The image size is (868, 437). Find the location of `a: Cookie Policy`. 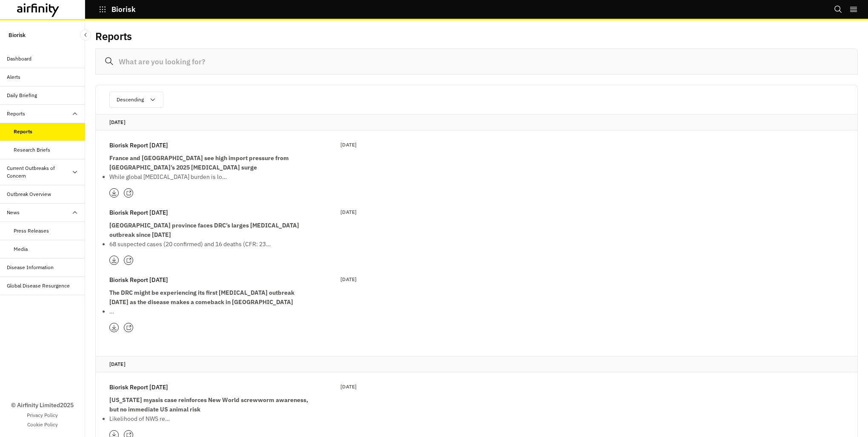

a: Cookie Policy is located at coordinates (43, 424).